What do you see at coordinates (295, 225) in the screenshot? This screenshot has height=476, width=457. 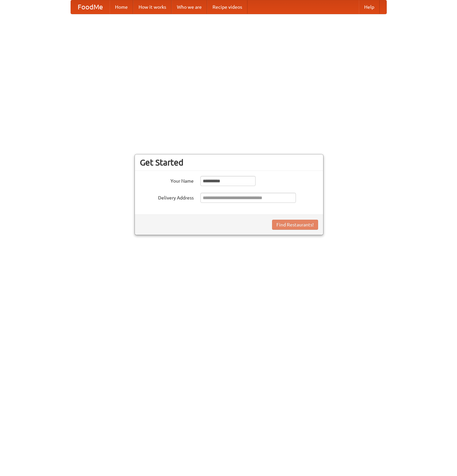 I see `button: Find Restaurants!` at bounding box center [295, 225].